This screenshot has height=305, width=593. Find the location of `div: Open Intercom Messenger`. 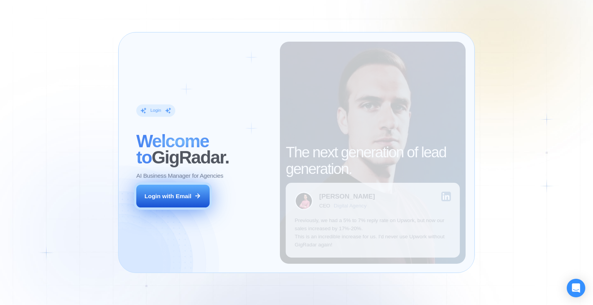

div: Open Intercom Messenger is located at coordinates (576, 288).